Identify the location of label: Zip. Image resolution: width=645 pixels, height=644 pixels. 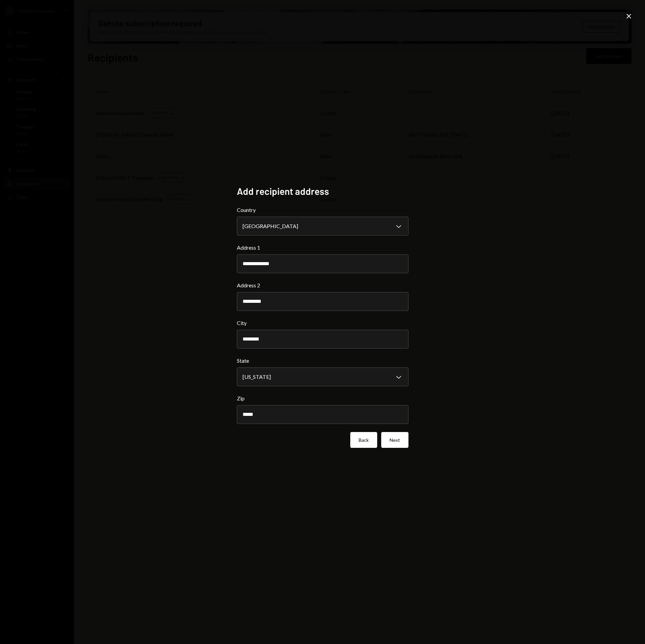
(322, 398).